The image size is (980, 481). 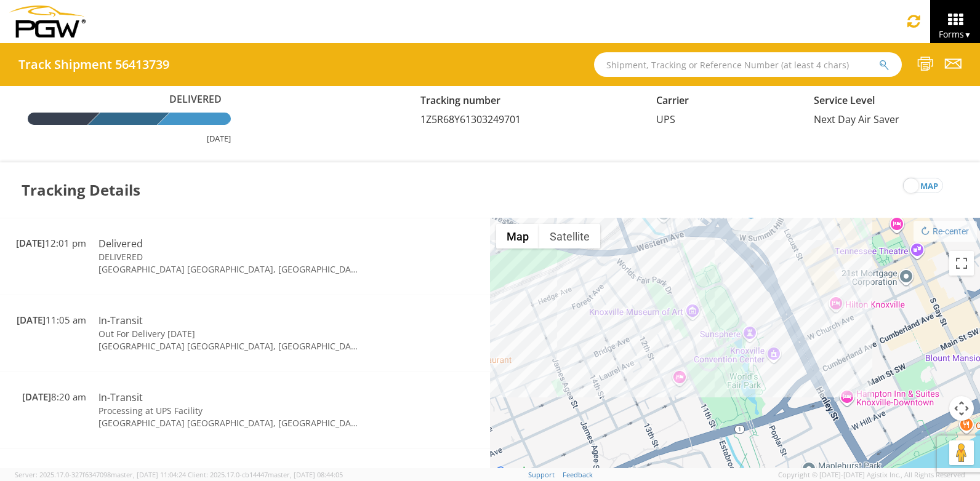 I want to click on input: Shipment, Tracking or Reference Number (at least 4 chars), so click(x=748, y=65).